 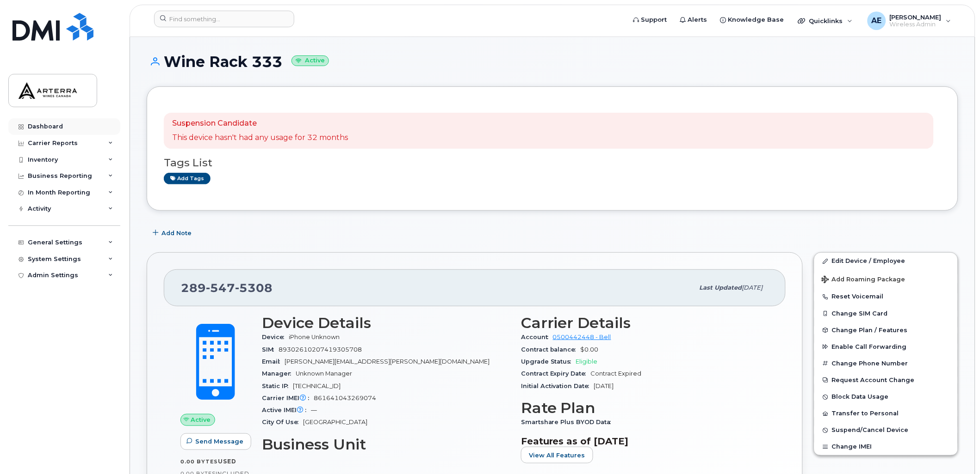 What do you see at coordinates (558, 386) in the screenshot?
I see `span: Initial Activation Date` at bounding box center [558, 386].